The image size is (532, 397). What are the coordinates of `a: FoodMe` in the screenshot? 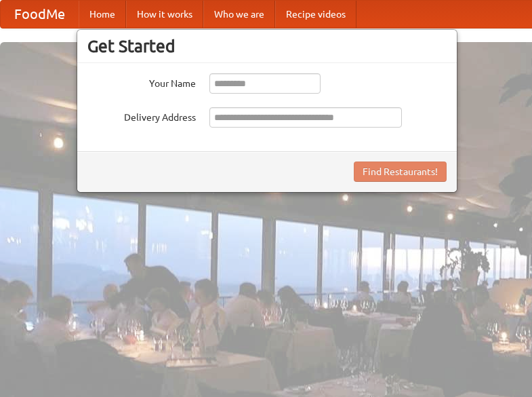 It's located at (39, 14).